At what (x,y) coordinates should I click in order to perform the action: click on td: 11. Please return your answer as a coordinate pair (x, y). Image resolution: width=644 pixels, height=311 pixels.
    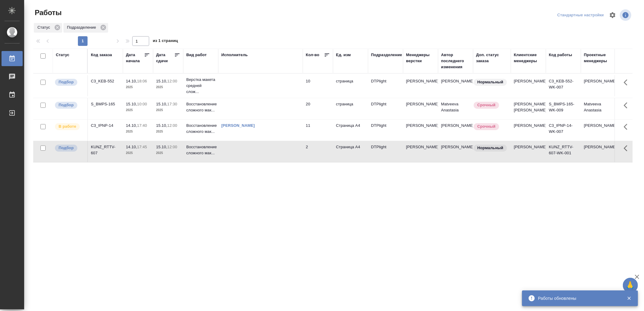
    Looking at the image, I should click on (318, 130).